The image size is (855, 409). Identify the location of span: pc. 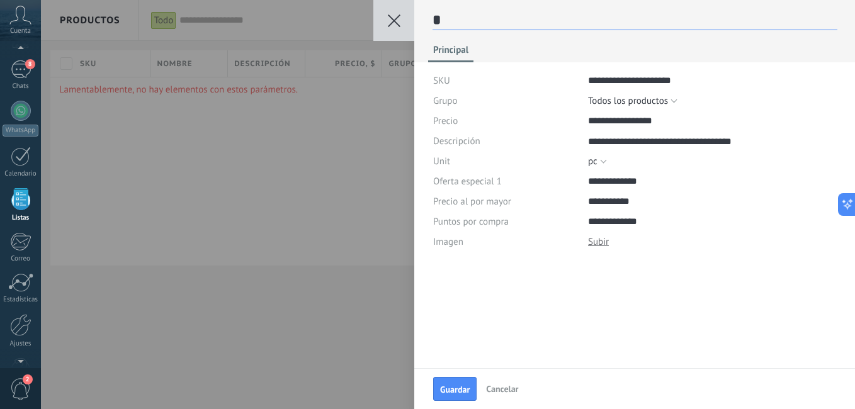
(593, 161).